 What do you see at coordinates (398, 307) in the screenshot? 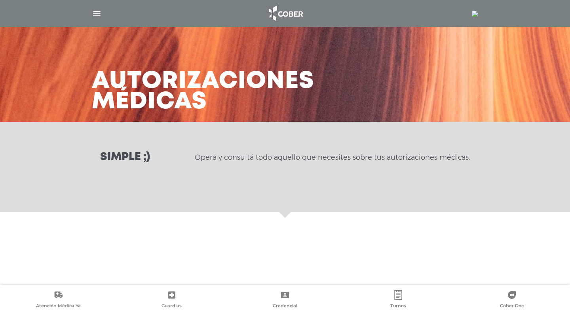
I see `span: Turnos` at bounding box center [398, 307].